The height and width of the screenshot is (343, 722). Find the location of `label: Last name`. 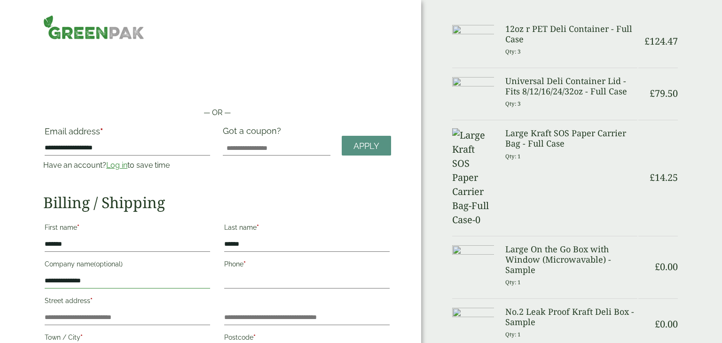

label: Last name is located at coordinates (307, 229).